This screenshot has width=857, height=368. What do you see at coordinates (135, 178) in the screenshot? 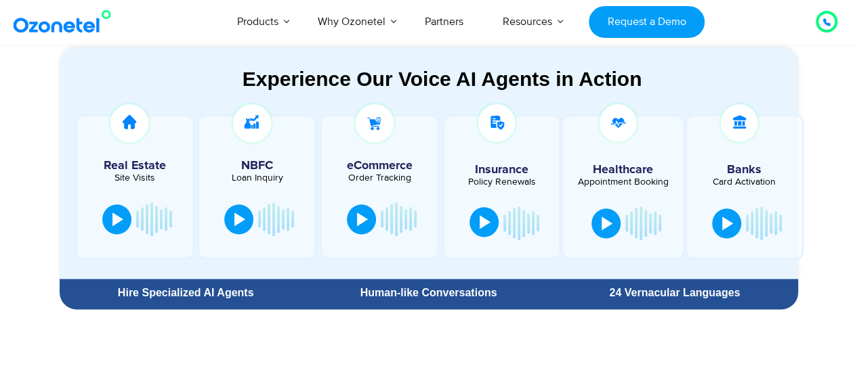
I see `div: Site Visits` at bounding box center [135, 178].